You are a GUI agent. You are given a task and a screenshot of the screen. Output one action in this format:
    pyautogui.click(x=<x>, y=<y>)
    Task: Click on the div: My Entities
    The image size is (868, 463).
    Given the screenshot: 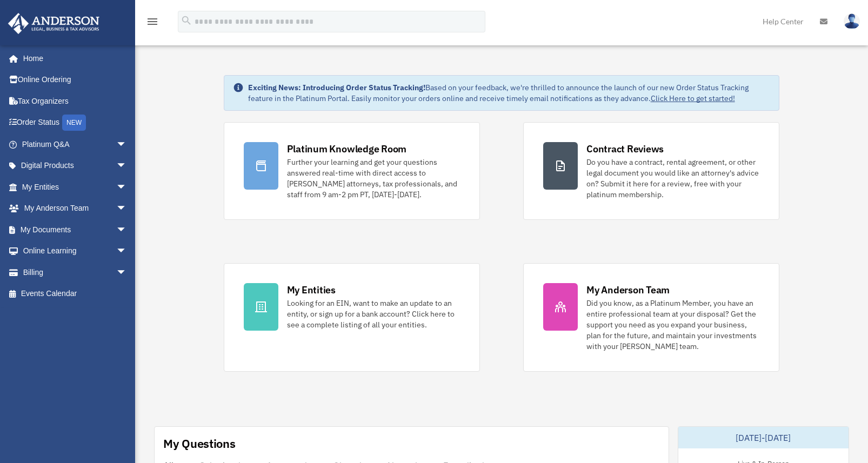 What is the action you would take?
    pyautogui.click(x=311, y=289)
    